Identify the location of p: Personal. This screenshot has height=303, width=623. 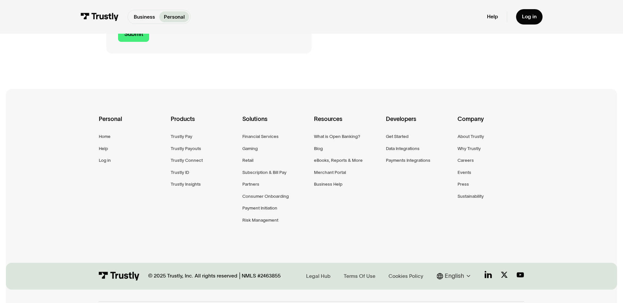
(174, 17).